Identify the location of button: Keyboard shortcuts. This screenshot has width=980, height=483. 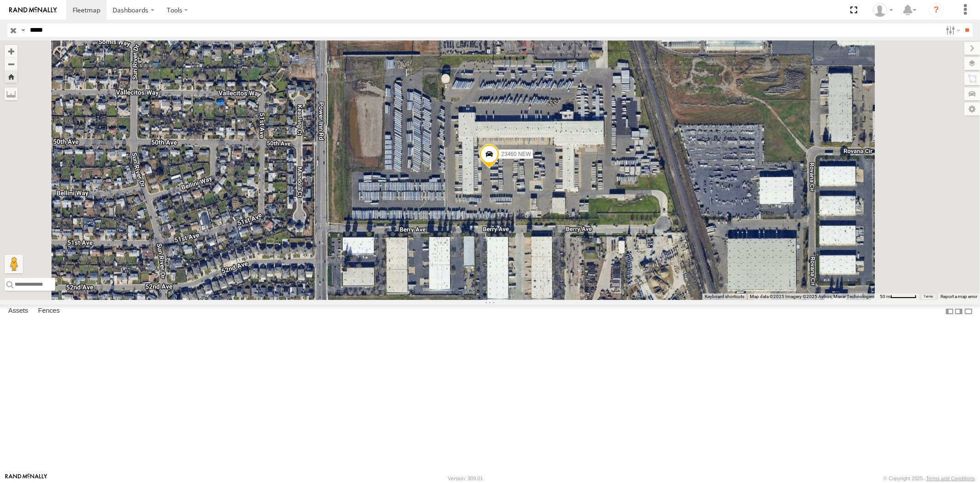
(725, 297).